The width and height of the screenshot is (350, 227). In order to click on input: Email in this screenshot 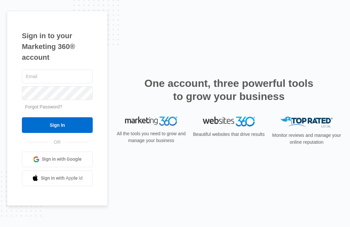, I will do `click(57, 76)`.